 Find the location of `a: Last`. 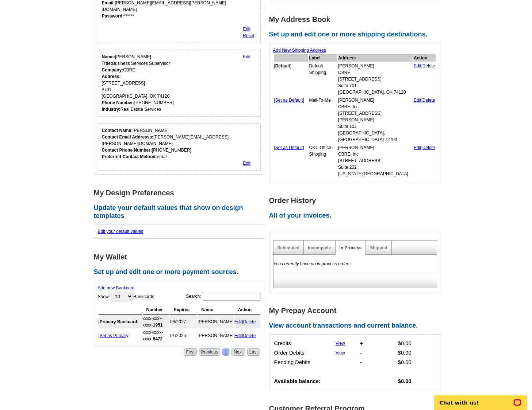

a: Last is located at coordinates (254, 352).